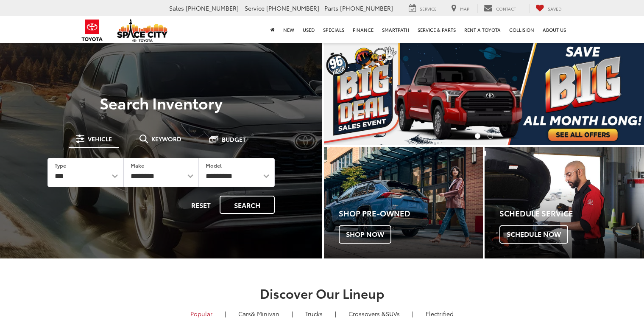 Image resolution: width=644 pixels, height=320 pixels. What do you see at coordinates (142, 30) in the screenshot?
I see `img: Space City Toyota` at bounding box center [142, 30].